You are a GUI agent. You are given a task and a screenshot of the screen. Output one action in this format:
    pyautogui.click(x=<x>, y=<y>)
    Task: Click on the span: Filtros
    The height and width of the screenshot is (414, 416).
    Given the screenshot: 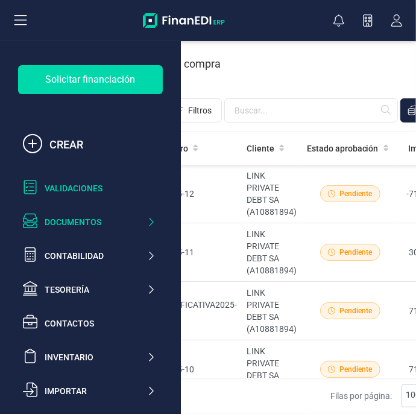 What is the action you would take?
    pyautogui.click(x=200, y=110)
    